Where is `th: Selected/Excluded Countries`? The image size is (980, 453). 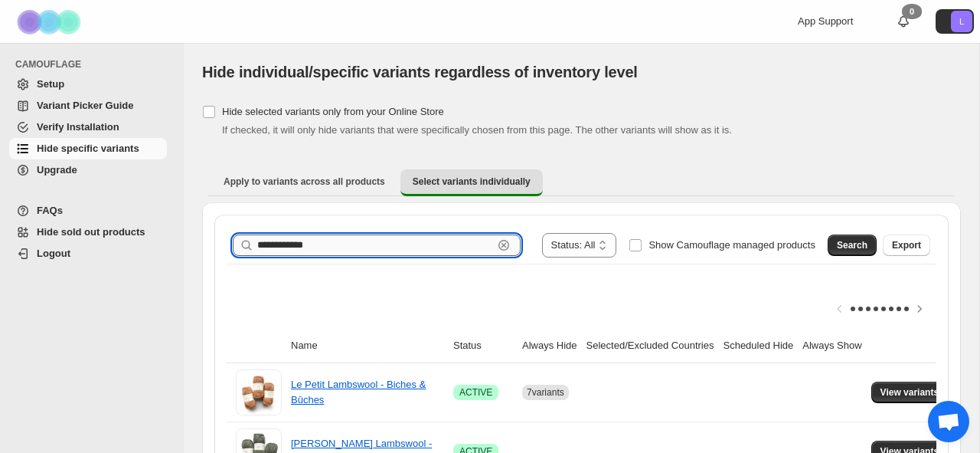 th: Selected/Excluded Countries is located at coordinates (650, 345).